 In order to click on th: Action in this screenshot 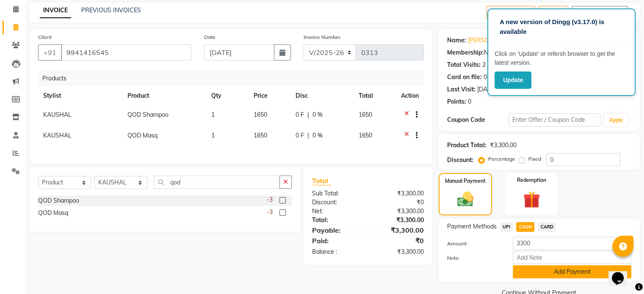, I will do `click(409, 96)`.